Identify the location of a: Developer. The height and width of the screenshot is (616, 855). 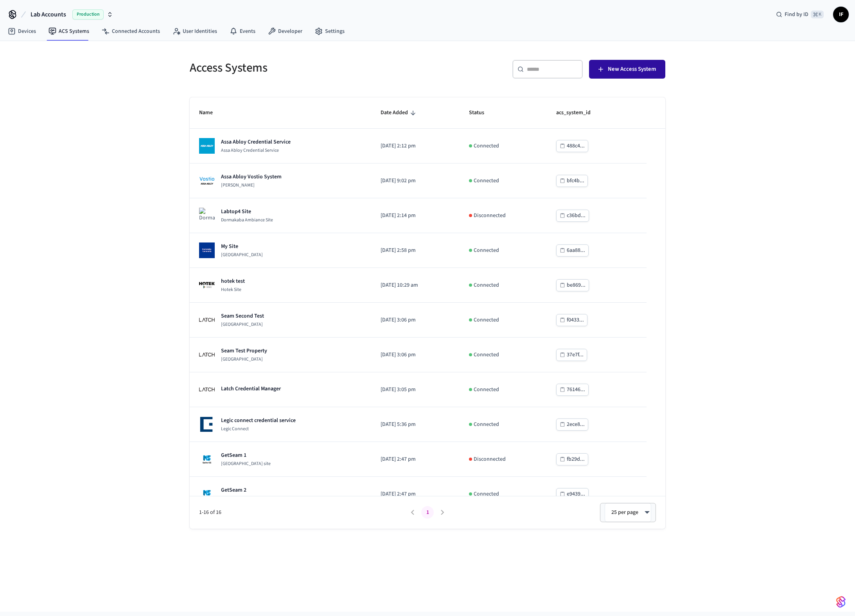
(285, 31).